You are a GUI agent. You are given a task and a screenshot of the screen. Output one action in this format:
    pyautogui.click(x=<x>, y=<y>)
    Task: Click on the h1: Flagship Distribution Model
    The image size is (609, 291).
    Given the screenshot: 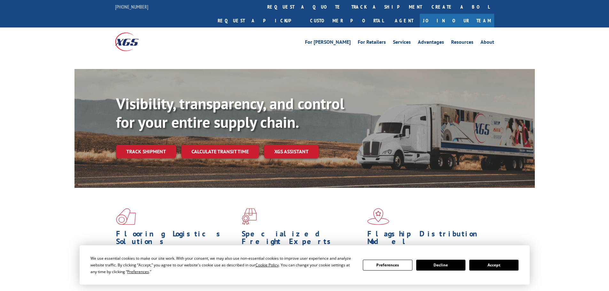 What is the action you would take?
    pyautogui.click(x=428, y=240)
    